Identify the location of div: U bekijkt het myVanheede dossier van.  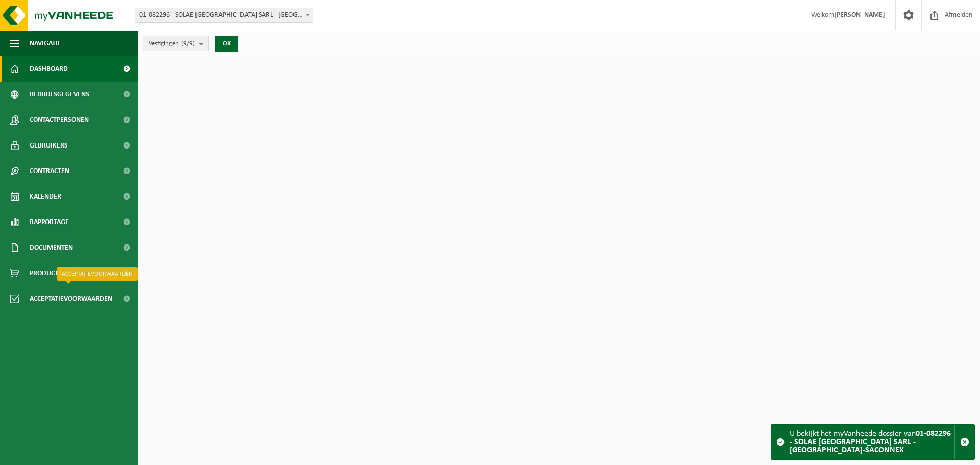
(872, 442).